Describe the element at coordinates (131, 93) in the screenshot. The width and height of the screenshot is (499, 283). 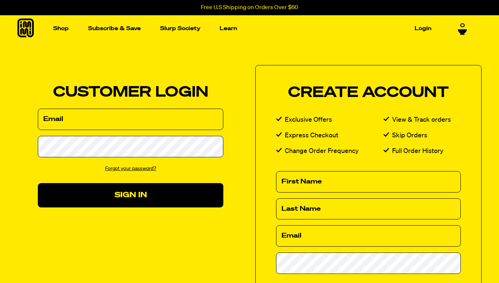
I see `h2: Customer Login` at that location.